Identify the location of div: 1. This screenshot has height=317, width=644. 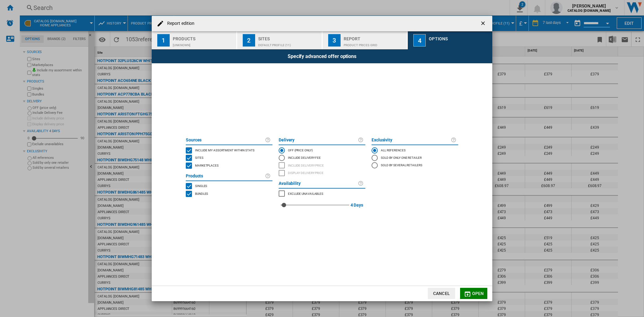
(163, 40).